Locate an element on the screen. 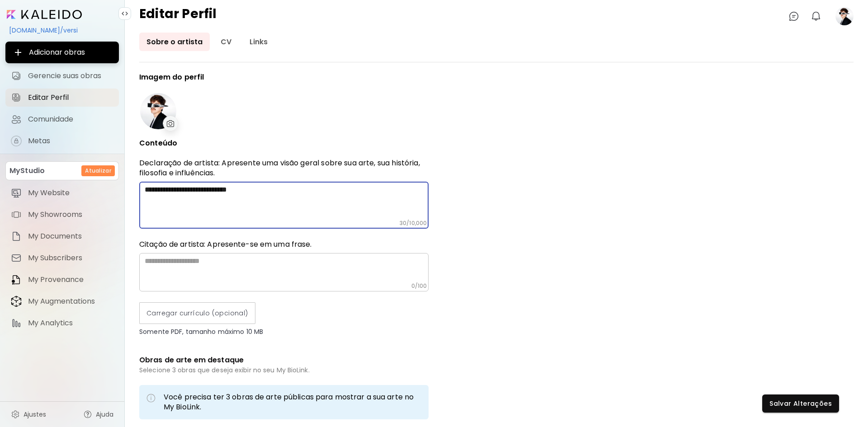 The image size is (868, 427). h6: Atualizar is located at coordinates (98, 171).